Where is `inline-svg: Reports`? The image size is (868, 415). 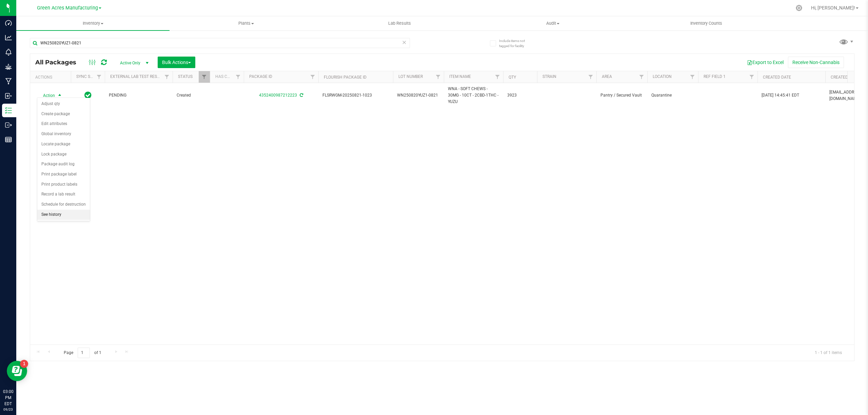
inline-svg: Reports is located at coordinates (8, 139).